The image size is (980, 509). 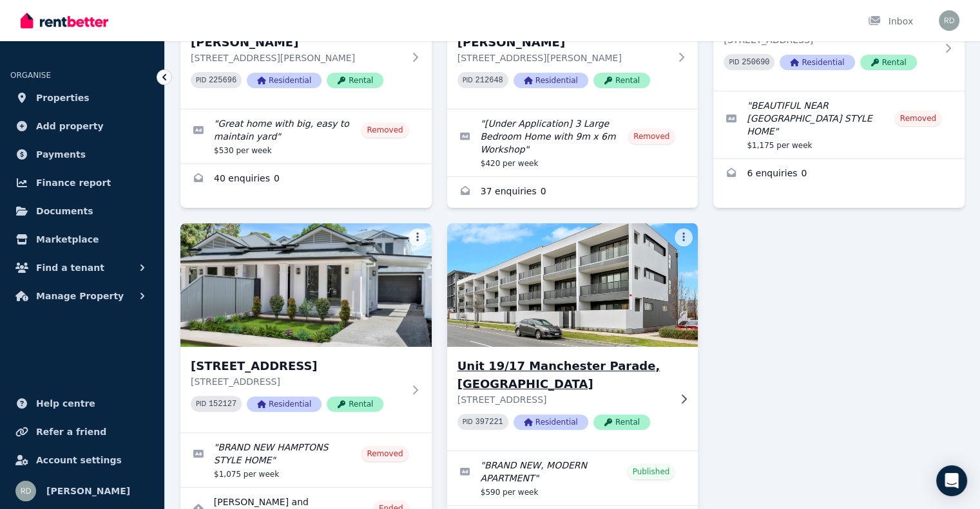 I want to click on span: Manage Property, so click(x=80, y=296).